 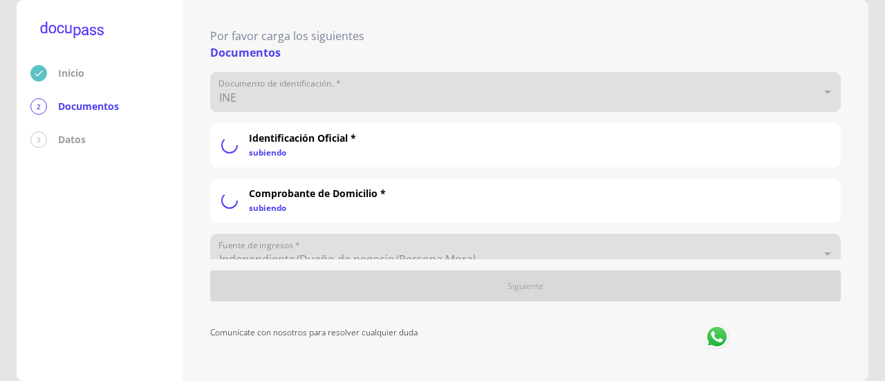 What do you see at coordinates (302, 138) in the screenshot?
I see `p: Identificación Oficial *` at bounding box center [302, 138].